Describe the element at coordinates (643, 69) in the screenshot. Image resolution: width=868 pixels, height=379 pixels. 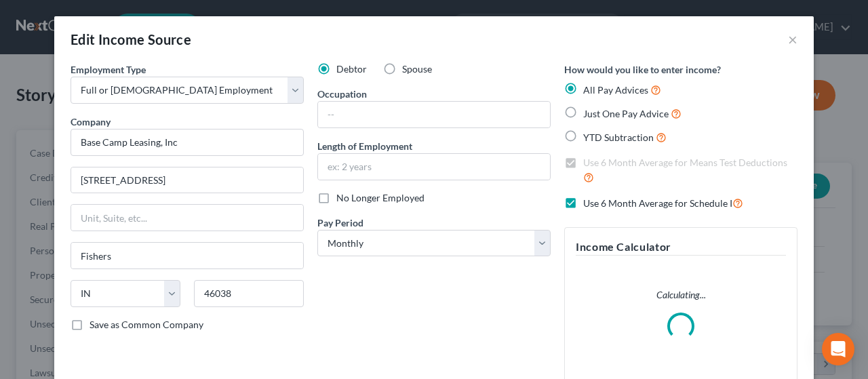
I see `label: How would you like to enter income?` at that location.